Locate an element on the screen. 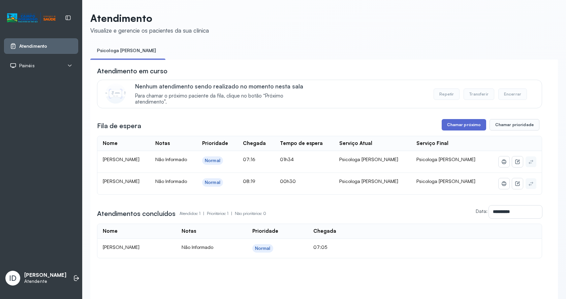  button: Chamar próximo is located at coordinates (464, 125).